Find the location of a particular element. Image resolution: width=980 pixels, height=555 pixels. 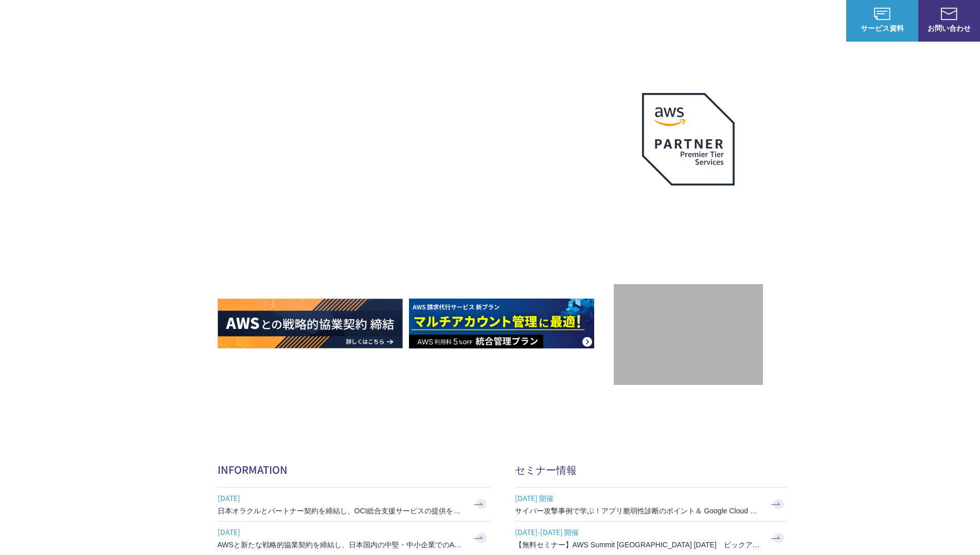

p: サービス is located at coordinates (555, 20).